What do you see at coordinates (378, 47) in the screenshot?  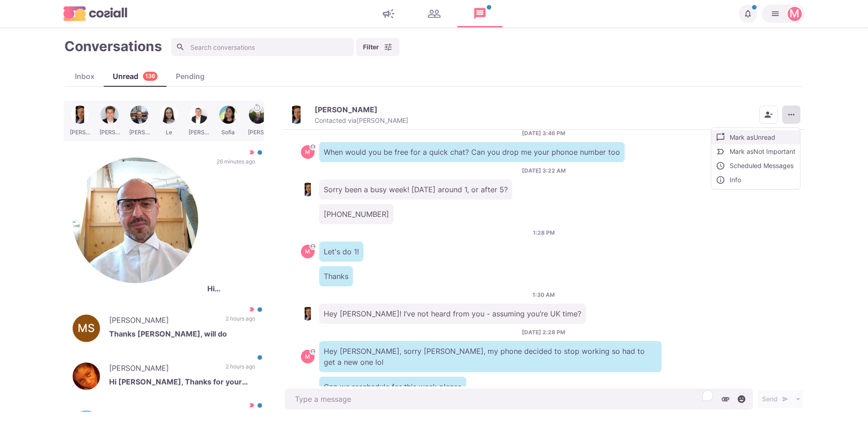 I see `button: Filter` at bounding box center [378, 47].